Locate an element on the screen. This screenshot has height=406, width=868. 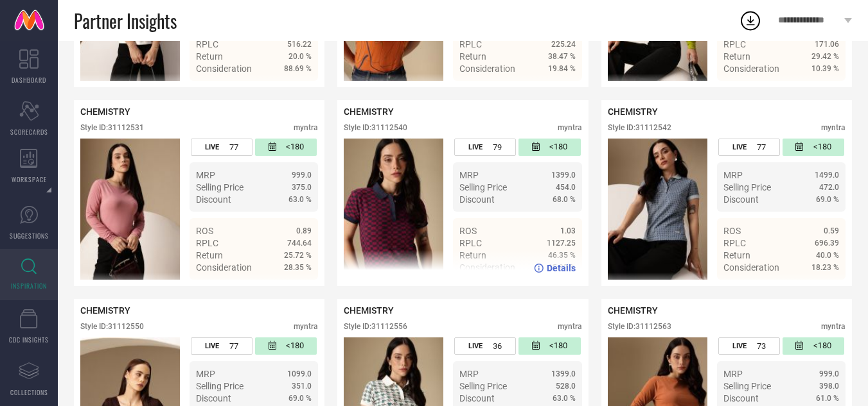
span: SUGGESTIONS is located at coordinates (29, 235).